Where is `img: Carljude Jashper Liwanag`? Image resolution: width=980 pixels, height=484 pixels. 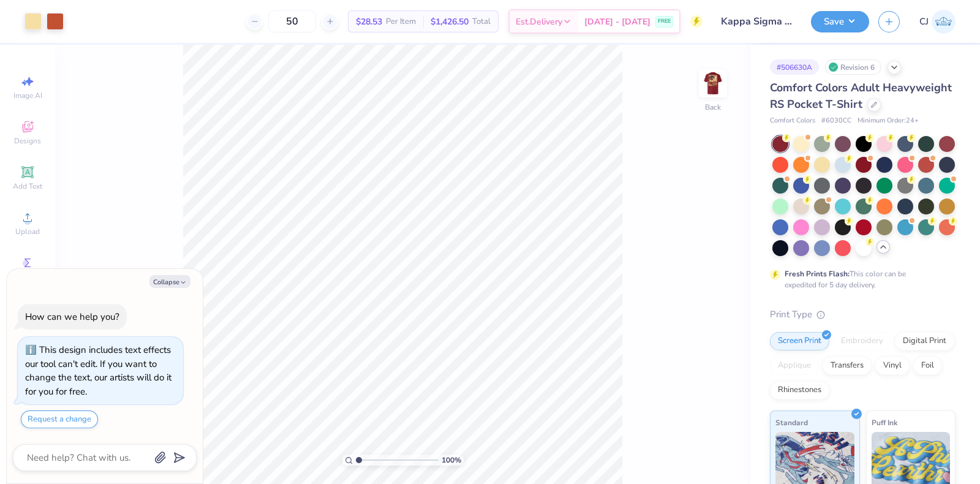 img: Carljude Jashper Liwanag is located at coordinates (944, 21).